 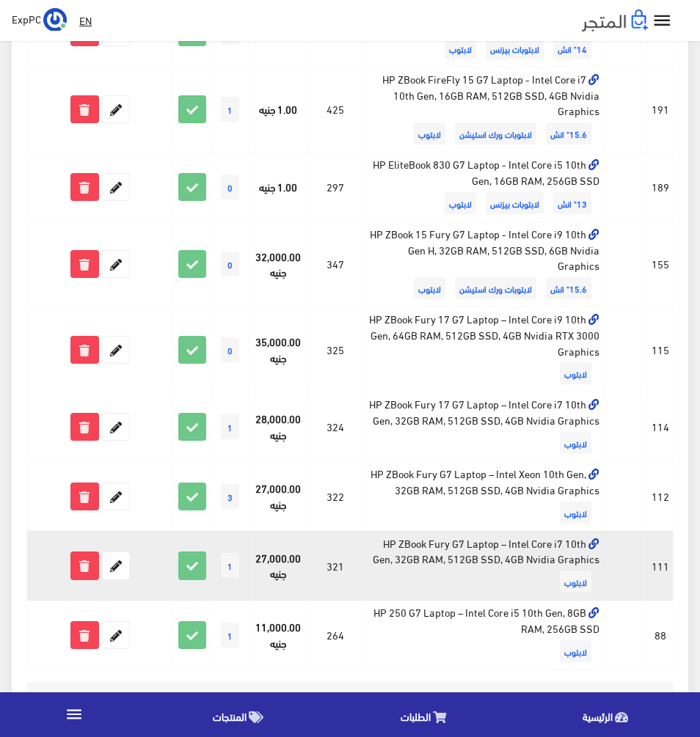 I want to click on td: HP EliteBook 830 G7 Laptop - Intel Core i5 10th Gen, 16GB RAM, 256GB SSD, so click(x=483, y=187).